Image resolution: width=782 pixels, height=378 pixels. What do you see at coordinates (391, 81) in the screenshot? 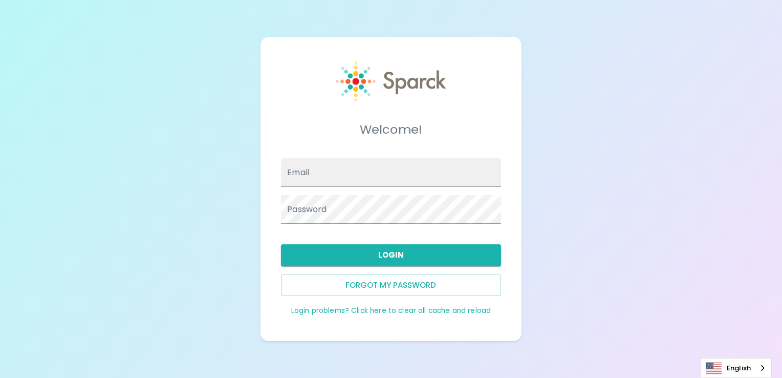
I see `img: Sparck logo` at bounding box center [391, 81].